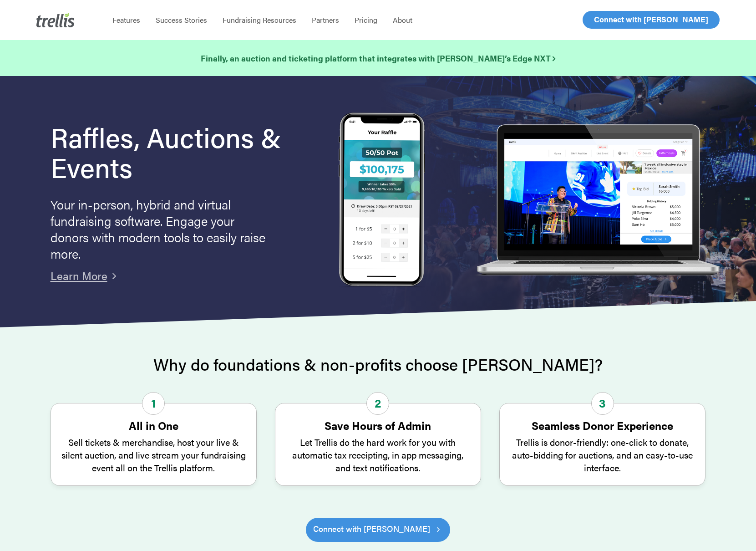  What do you see at coordinates (181, 20) in the screenshot?
I see `span: Success Stories` at bounding box center [181, 20].